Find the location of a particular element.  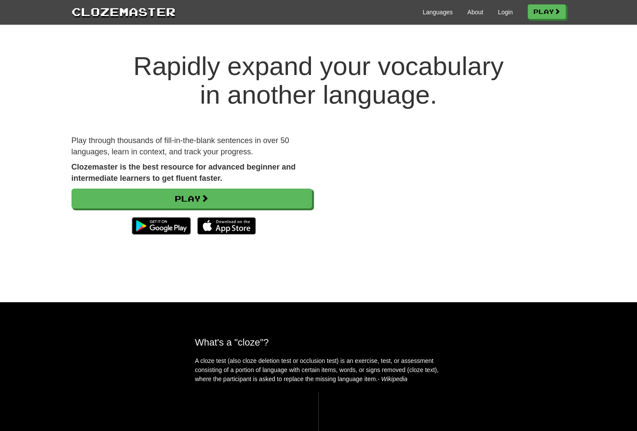

img: Download_on_the_App_Store_Badge_US-UK_135x40-25178aeef6eb6b83b96f5f2d004eda3bffbb37122de64afbaef7... is located at coordinates (226, 226).